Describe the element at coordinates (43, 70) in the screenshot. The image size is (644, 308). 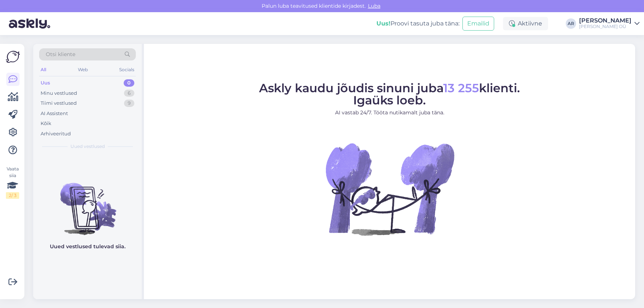
I see `div: All` at that location.